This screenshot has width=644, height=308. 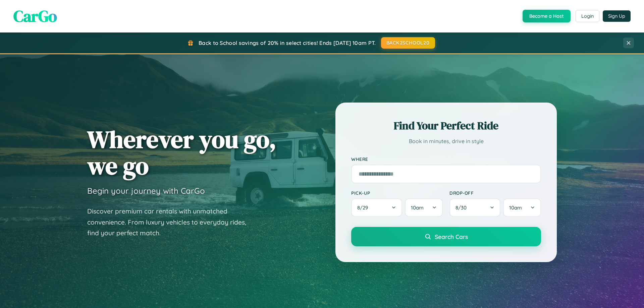 What do you see at coordinates (446, 126) in the screenshot?
I see `h2: Find Your Perfect Ride` at bounding box center [446, 126].